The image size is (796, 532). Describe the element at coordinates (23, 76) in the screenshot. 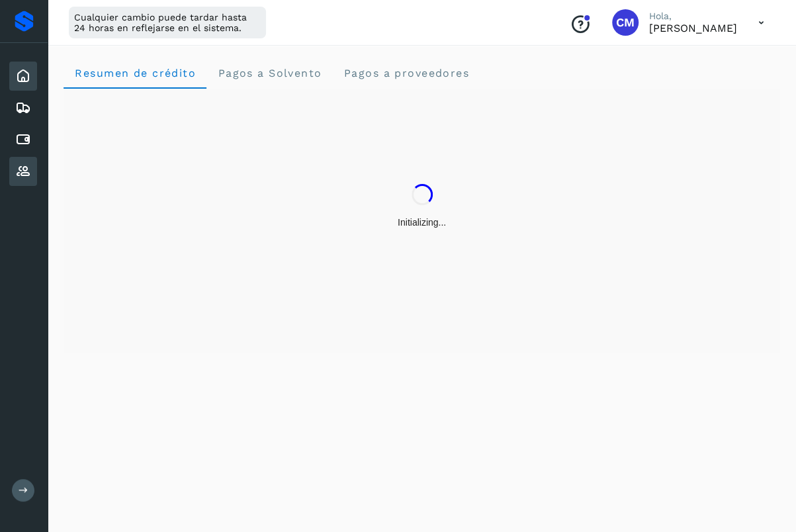

I see `div: Inicio` at that location.